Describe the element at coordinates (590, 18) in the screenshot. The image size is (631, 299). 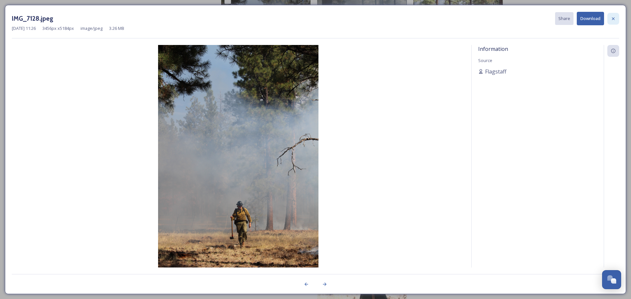
I see `button: Download` at that location.